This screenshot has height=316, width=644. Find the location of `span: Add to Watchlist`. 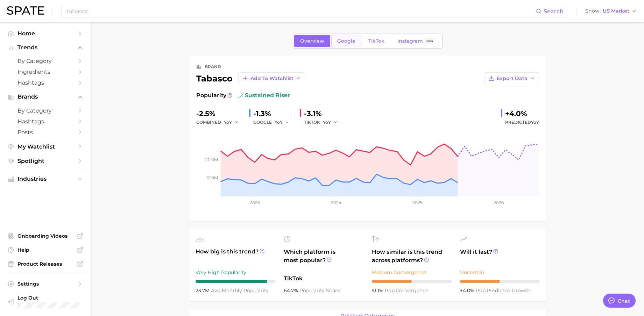

span: Add to Watchlist is located at coordinates (272, 78).